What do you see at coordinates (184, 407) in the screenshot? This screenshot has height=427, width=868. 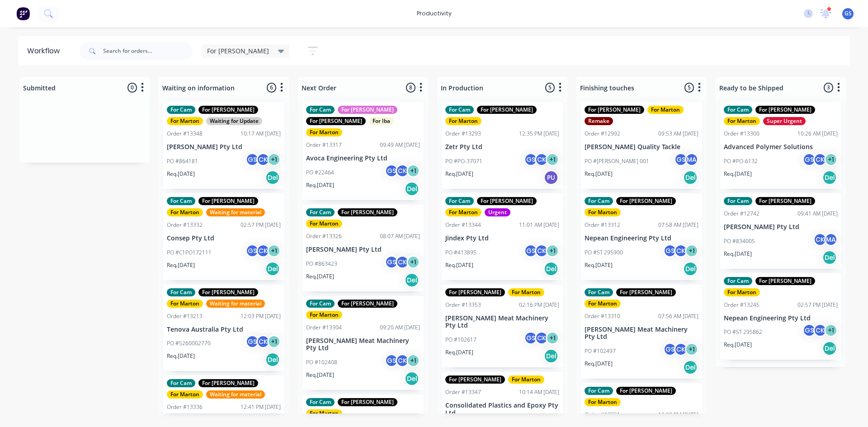 I see `div: Order #13336` at bounding box center [184, 407].